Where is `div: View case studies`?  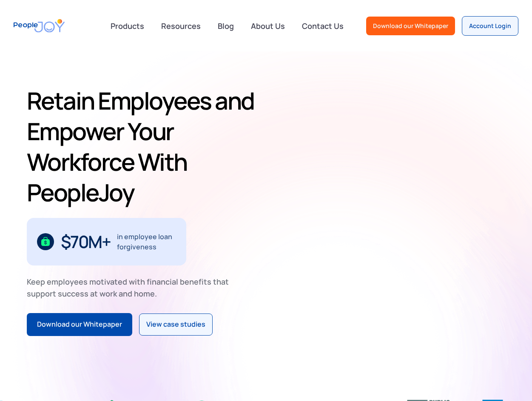 div: View case studies is located at coordinates (175, 325).